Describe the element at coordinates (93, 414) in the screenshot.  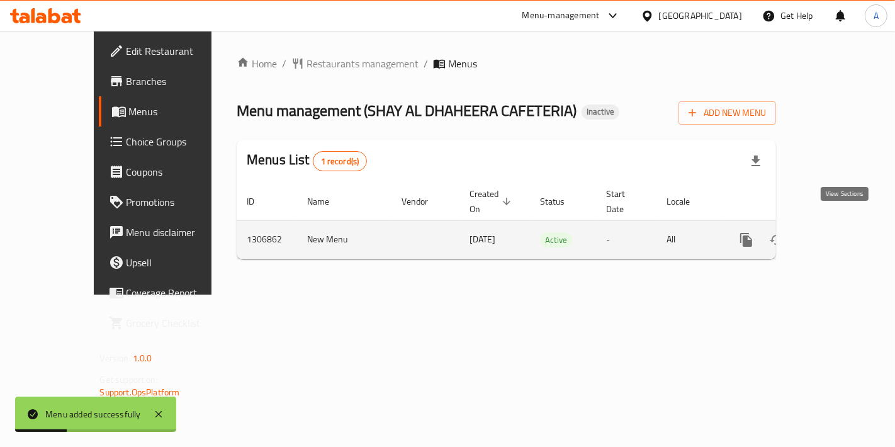
I see `div: Menu added successfully` at that location.